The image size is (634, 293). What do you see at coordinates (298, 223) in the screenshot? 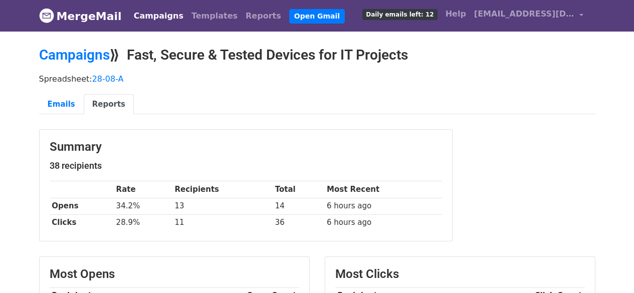
I see `td: 36` at bounding box center [298, 223].